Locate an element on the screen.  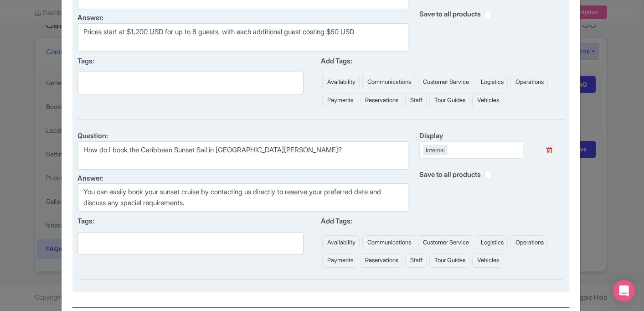
div: Internal is located at coordinates (435, 150).